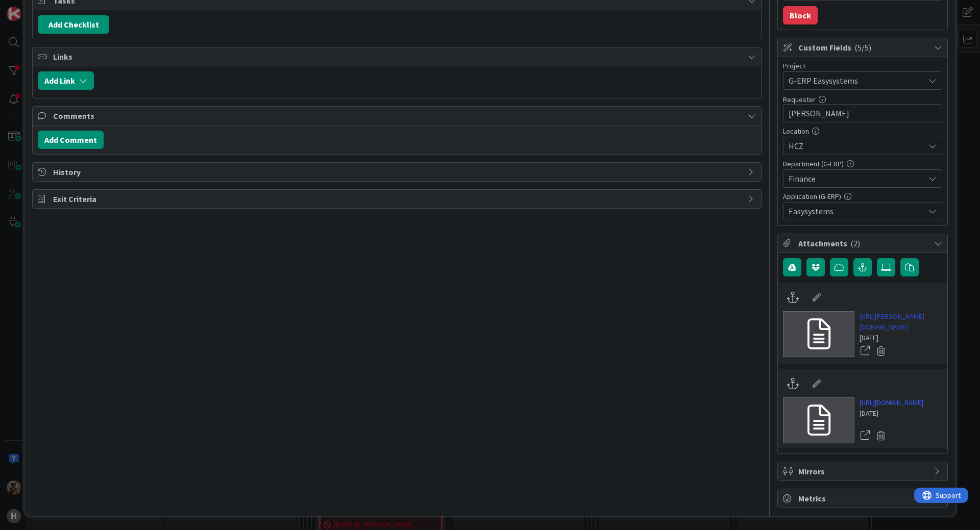  Describe the element at coordinates (398, 116) in the screenshot. I see `span: Comments` at that location.